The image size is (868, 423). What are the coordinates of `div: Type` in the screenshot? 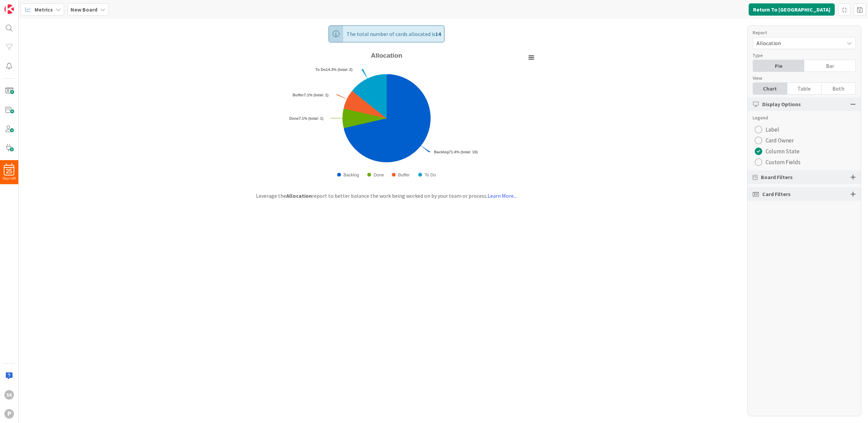 It's located at (800, 55).